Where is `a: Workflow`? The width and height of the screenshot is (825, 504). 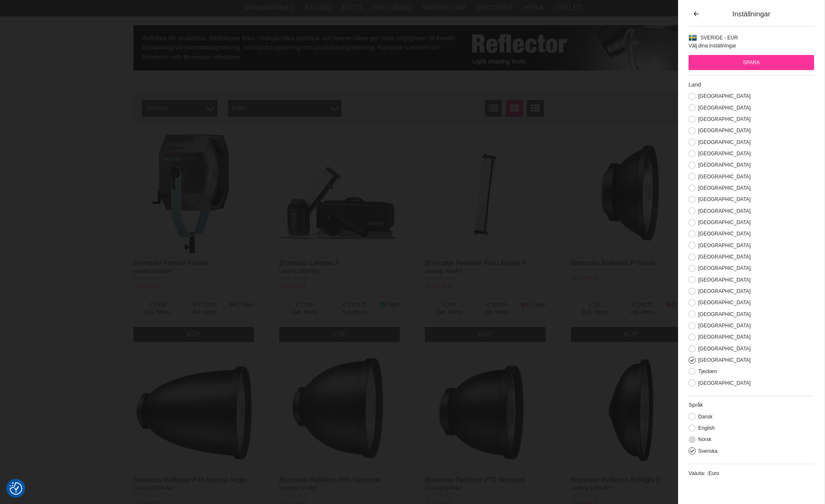
a: Workflow is located at coordinates (444, 8).